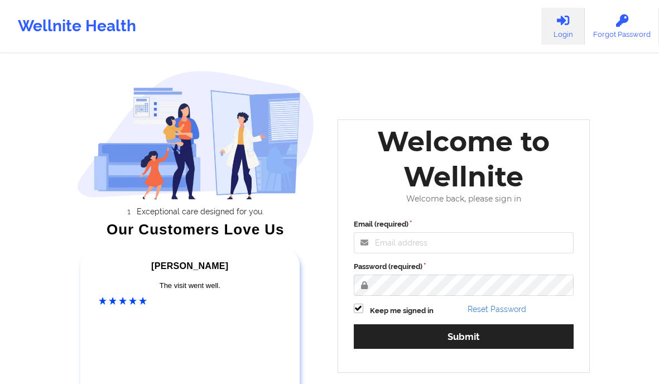 The image size is (659, 384). Describe the element at coordinates (464, 267) in the screenshot. I see `label: Password (required)` at that location.